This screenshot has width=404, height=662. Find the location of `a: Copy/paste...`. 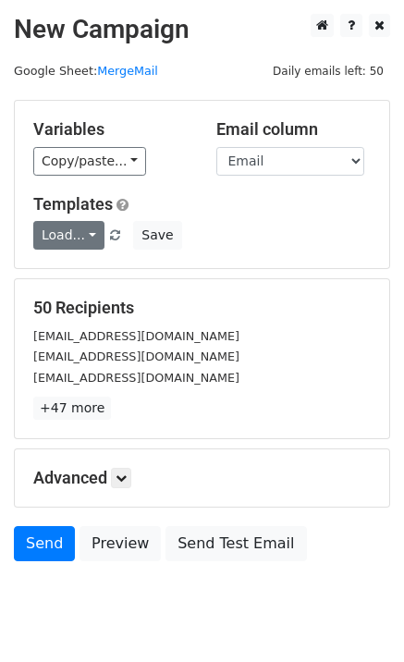

a: Copy/paste... is located at coordinates (90, 161).